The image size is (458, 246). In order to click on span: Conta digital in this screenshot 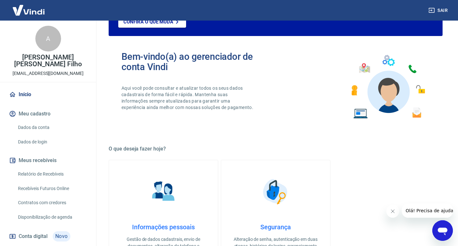, I will do `click(33, 236)`.